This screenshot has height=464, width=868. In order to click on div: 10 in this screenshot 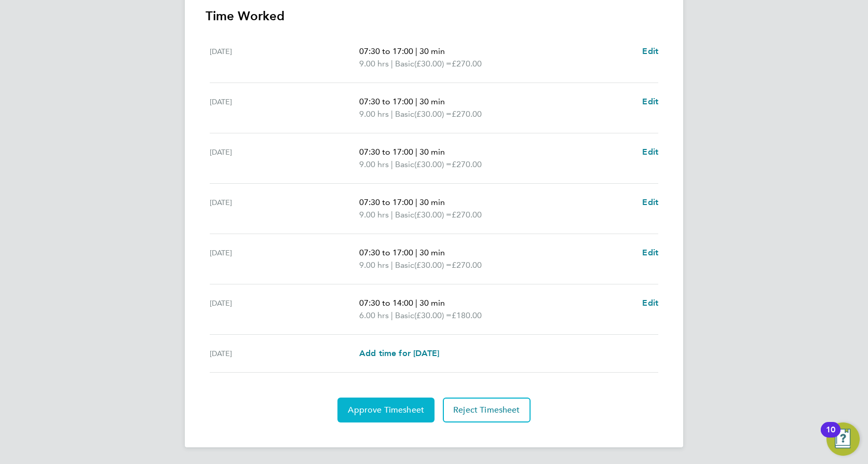, I will do `click(830, 437)`.